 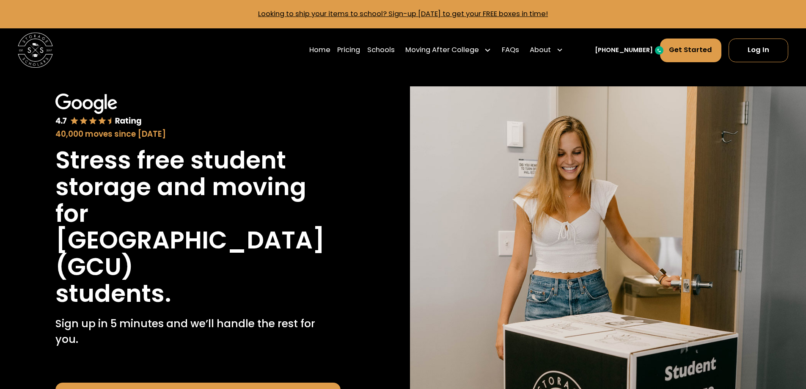 I want to click on a: FAQs, so click(x=510, y=50).